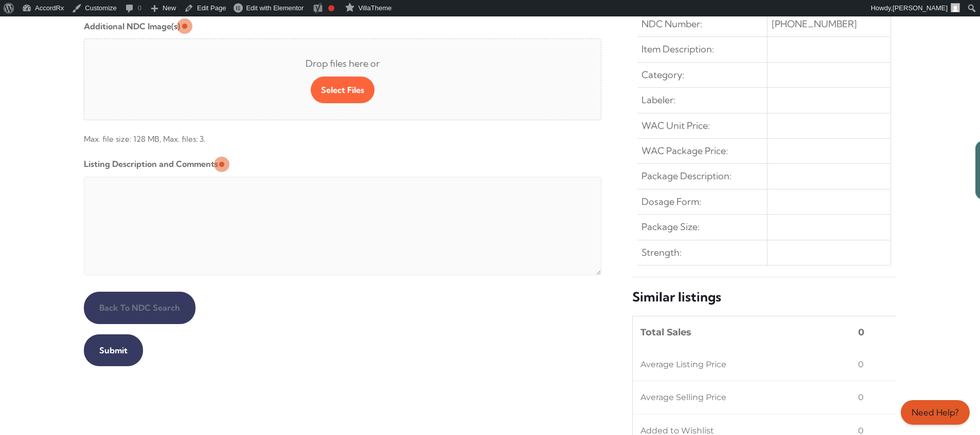  Describe the element at coordinates (683, 398) in the screenshot. I see `span: Average Selling Price` at that location.